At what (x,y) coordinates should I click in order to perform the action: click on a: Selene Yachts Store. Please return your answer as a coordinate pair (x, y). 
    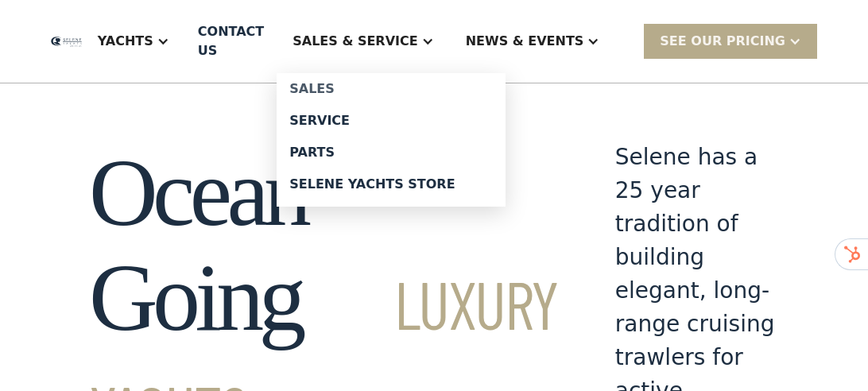
    Looking at the image, I should click on (391, 185).